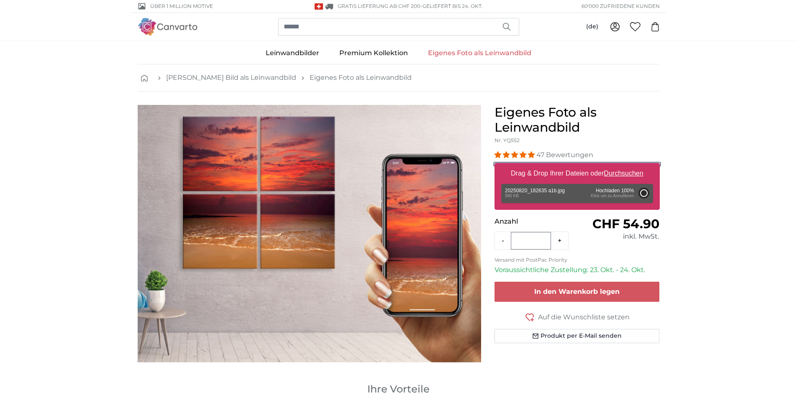 Image resolution: width=797 pixels, height=400 pixels. What do you see at coordinates (319, 6) in the screenshot?
I see `img: Schweiz` at bounding box center [319, 6].